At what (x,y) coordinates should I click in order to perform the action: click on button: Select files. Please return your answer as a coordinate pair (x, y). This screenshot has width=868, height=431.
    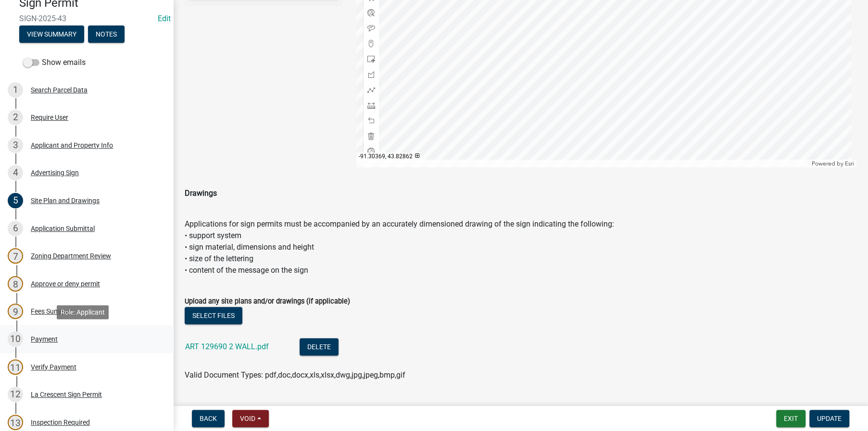
    Looking at the image, I should click on (214, 316).